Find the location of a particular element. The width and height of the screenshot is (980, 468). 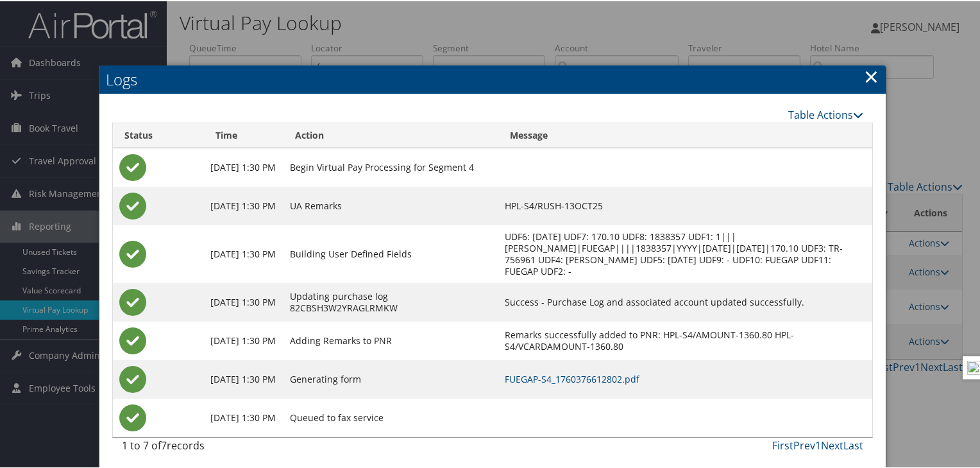

td: Success - Purchase Log and associated account updated successfully. is located at coordinates (685, 301).